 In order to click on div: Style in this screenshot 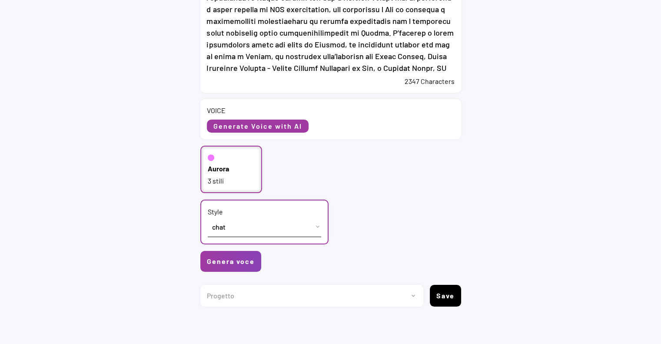, I will do `click(215, 212)`.